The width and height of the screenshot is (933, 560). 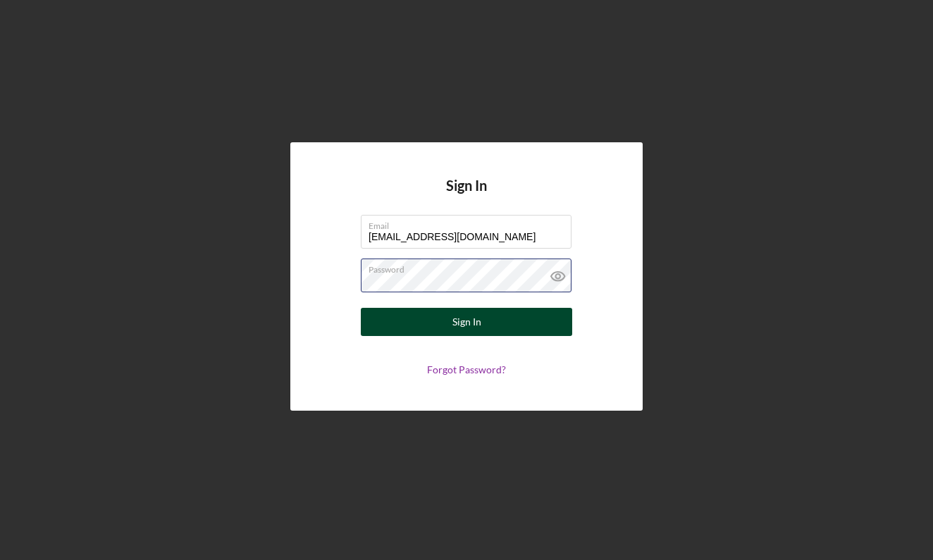 I want to click on a: Forgot Password?, so click(x=467, y=369).